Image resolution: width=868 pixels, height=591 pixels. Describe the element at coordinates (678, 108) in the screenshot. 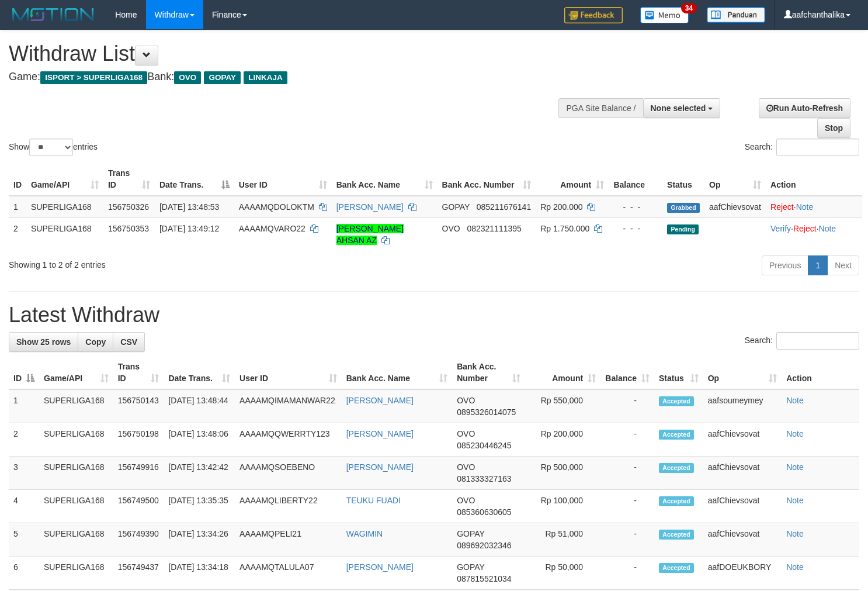

I see `span: None selected` at that location.